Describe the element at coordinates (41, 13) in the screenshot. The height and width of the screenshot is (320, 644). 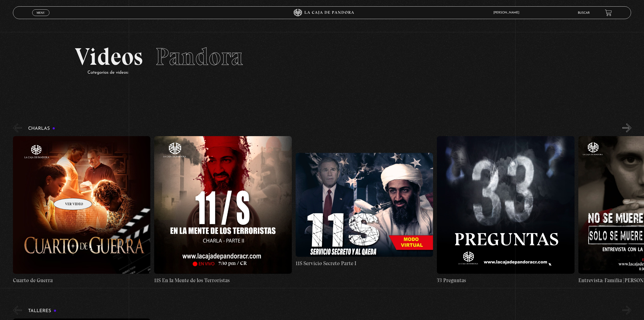
I see `span: Menu` at that location.